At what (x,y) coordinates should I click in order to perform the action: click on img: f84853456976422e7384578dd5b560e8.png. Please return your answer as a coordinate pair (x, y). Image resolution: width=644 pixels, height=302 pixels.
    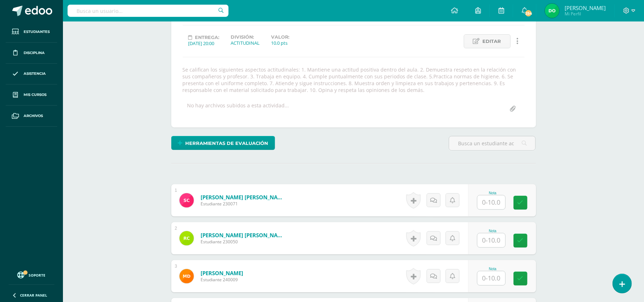
    Looking at the image, I should click on (186, 238).